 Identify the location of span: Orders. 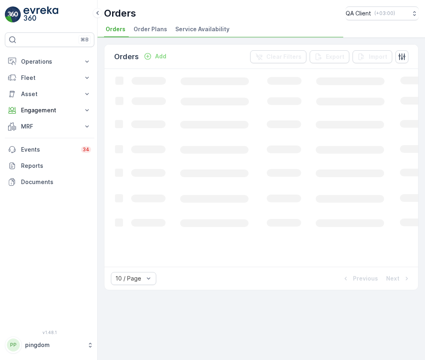
(115, 29).